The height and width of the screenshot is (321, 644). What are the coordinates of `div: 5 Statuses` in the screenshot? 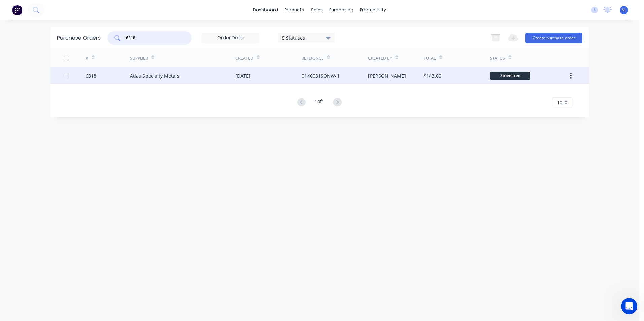 It's located at (306, 38).